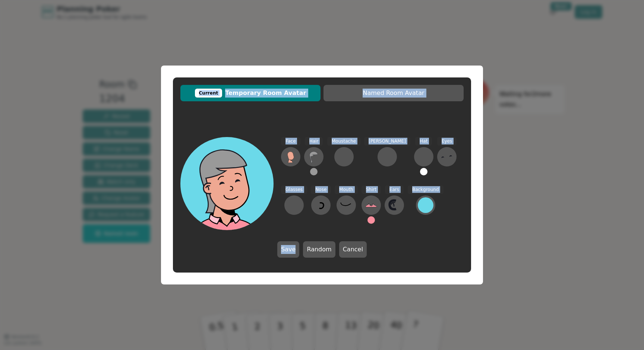  Describe the element at coordinates (290, 141) in the screenshot. I see `span: Face` at that location.